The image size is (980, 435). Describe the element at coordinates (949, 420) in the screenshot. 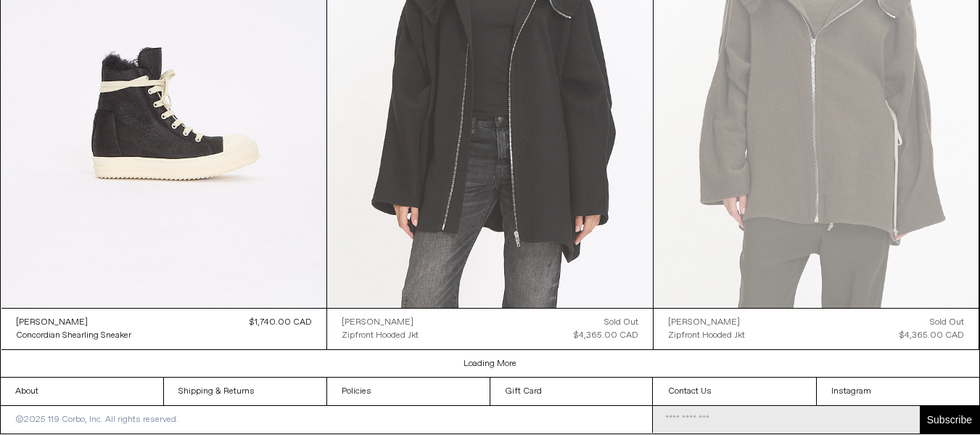

I see `button: Subscribe` at that location.